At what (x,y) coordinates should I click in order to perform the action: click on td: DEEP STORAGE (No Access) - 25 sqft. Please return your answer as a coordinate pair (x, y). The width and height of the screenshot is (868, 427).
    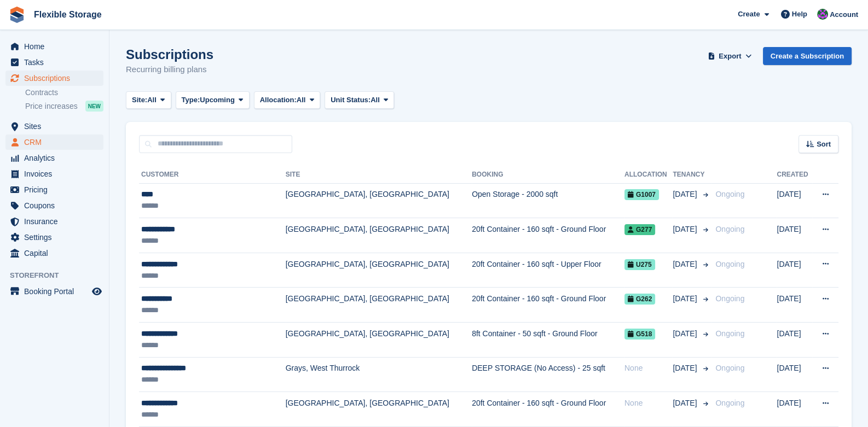
    Looking at the image, I should click on (548, 375).